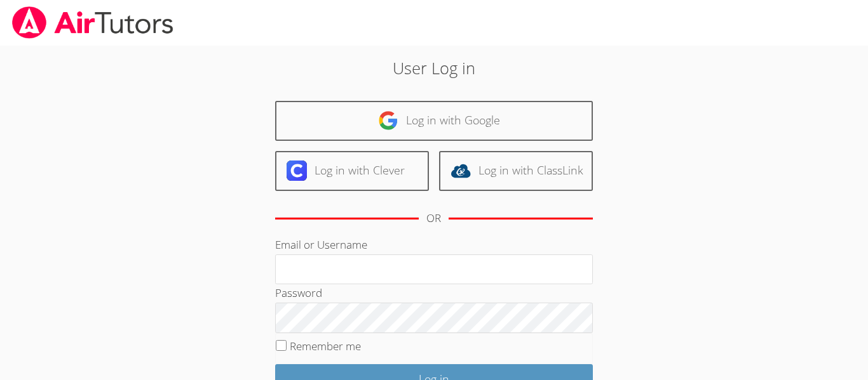 The image size is (868, 380). What do you see at coordinates (321, 244) in the screenshot?
I see `label: Email or Username` at bounding box center [321, 244].